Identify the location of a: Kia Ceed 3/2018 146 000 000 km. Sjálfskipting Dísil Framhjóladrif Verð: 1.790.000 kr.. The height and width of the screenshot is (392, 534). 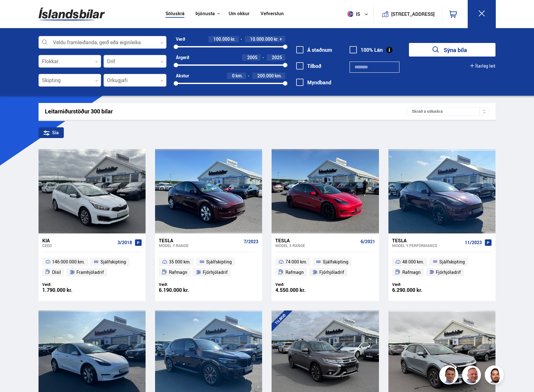
(92, 268).